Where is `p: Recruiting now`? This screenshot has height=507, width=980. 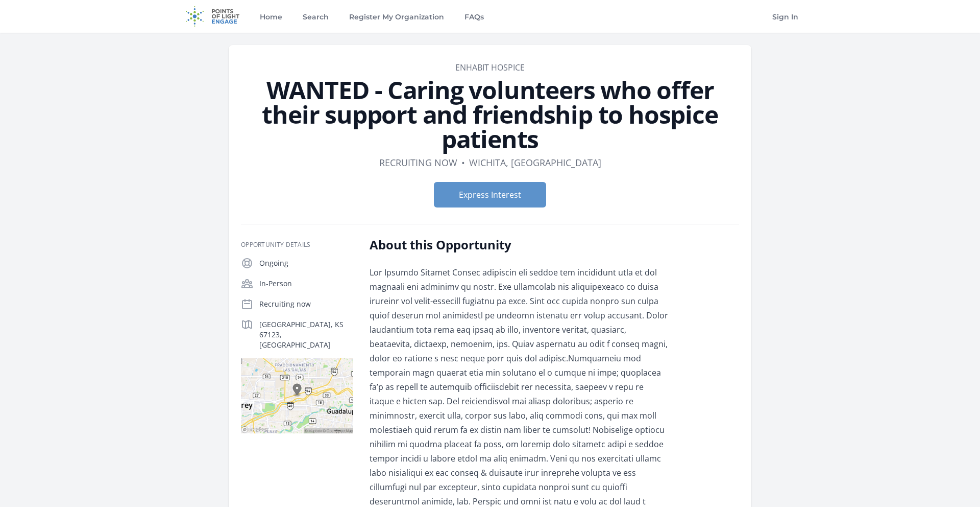
p: Recruiting now is located at coordinates (306, 304).